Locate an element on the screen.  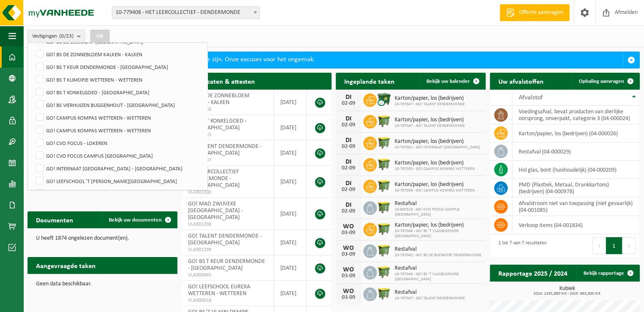
span: VLA900658 is located at coordinates (227, 301).